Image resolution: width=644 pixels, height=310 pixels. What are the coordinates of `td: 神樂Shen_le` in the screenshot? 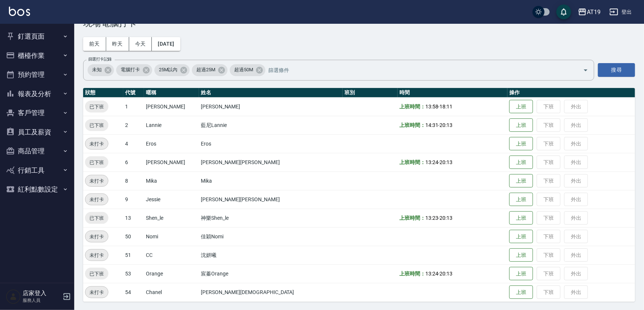 It's located at (271, 218).